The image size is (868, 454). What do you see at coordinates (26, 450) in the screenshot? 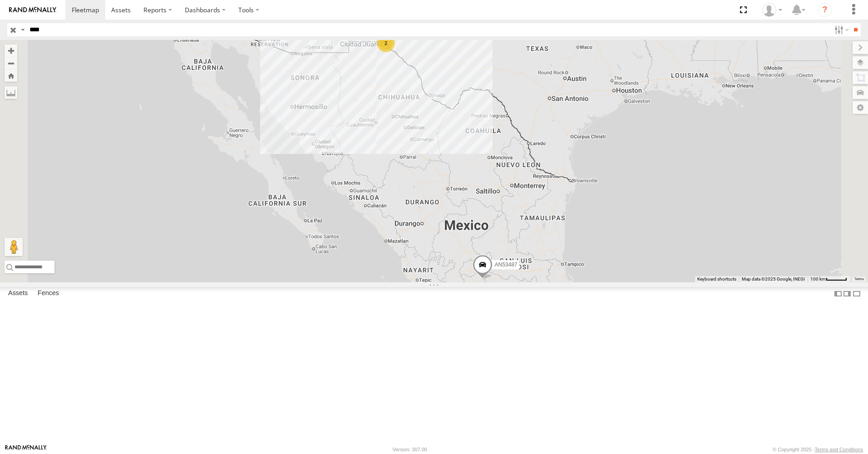
I see `a: Visit our Website` at bounding box center [26, 450].